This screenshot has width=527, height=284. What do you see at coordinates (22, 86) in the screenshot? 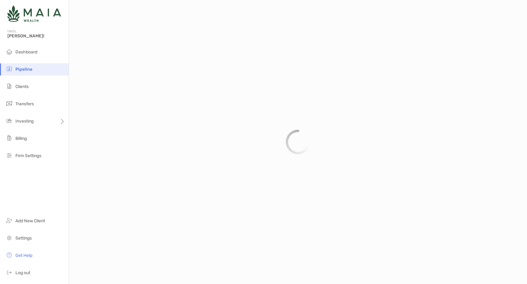
I see `span: Clients` at bounding box center [22, 86].